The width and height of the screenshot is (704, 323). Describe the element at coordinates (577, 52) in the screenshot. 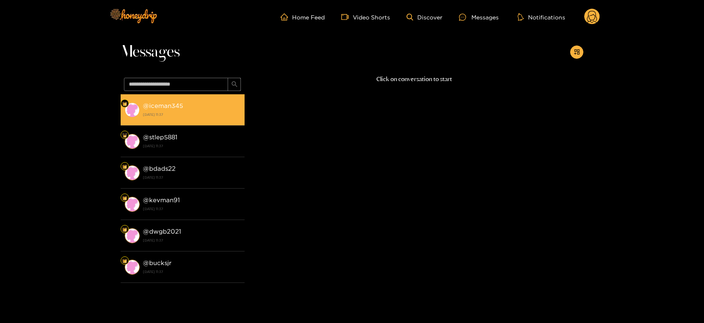

I see `span: appstore-add` at that location.